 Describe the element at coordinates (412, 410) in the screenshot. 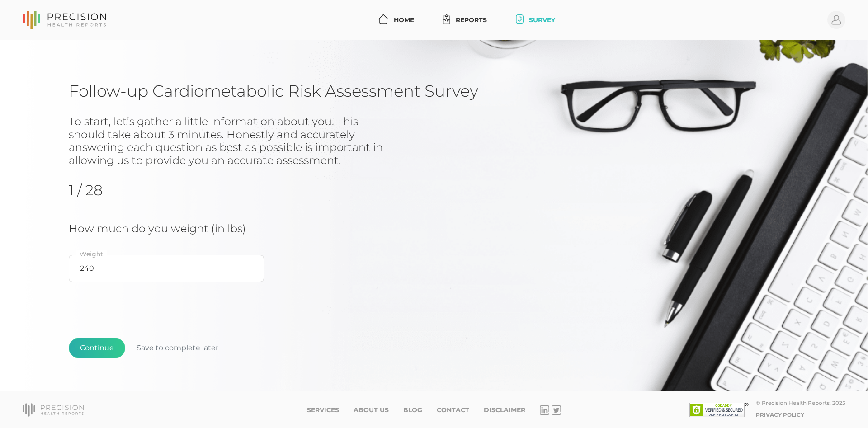

I see `a: Blog` at that location.